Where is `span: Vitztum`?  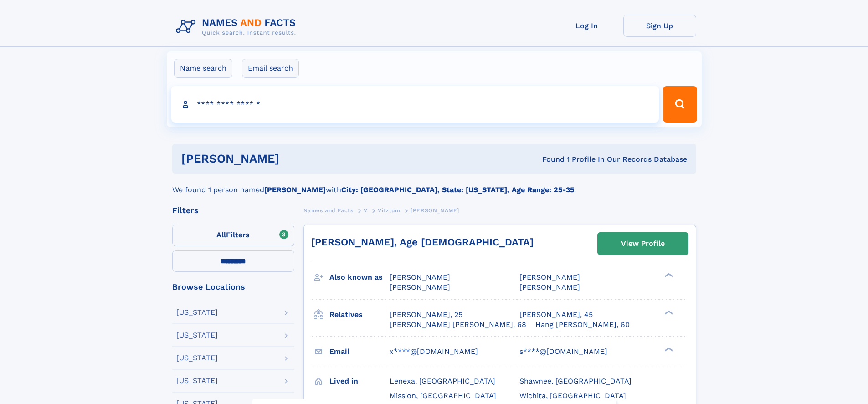 span: Vitztum is located at coordinates (389, 210).